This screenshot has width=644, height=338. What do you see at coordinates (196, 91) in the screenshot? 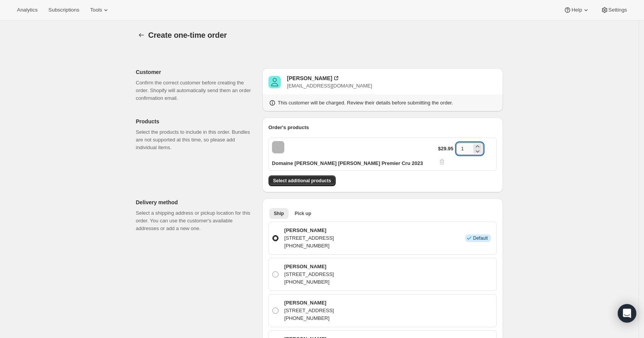
I see `p: Confirm the correct customer before creating the order. Shopify will automatically send them an o...` at bounding box center [196, 91].